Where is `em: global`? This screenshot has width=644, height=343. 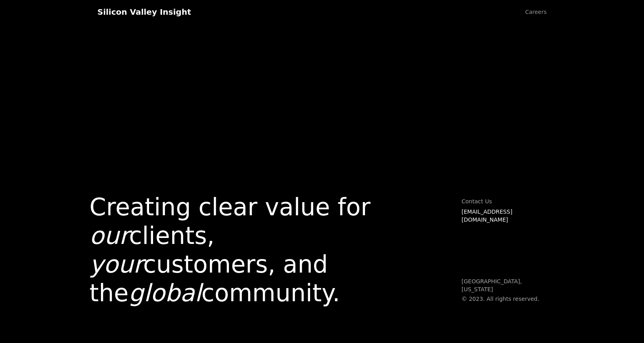
em: global is located at coordinates (165, 293).